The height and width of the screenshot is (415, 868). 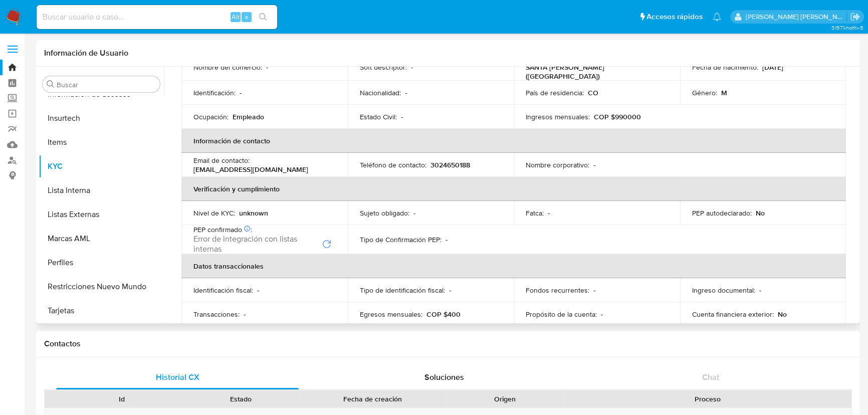 I want to click on button: Perfiles, so click(x=101, y=263).